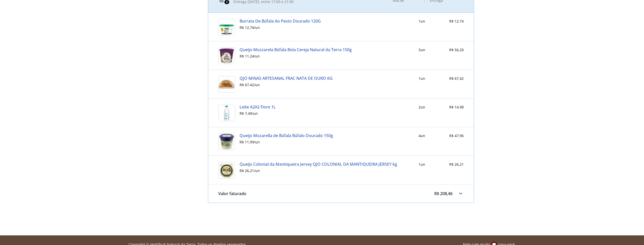  Describe the element at coordinates (227, 2) in the screenshot. I see `span: 6` at that location.